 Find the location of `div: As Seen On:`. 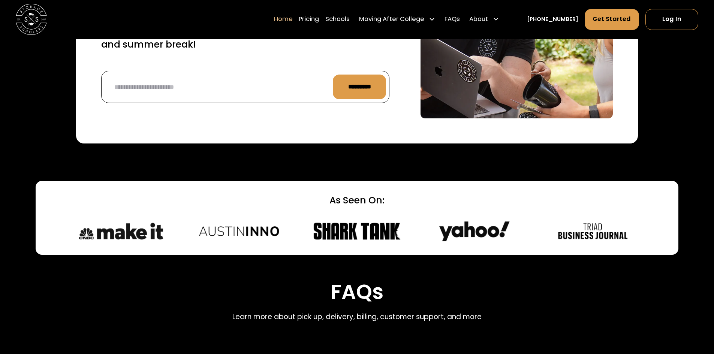

div: As Seen On: is located at coordinates (357, 200).